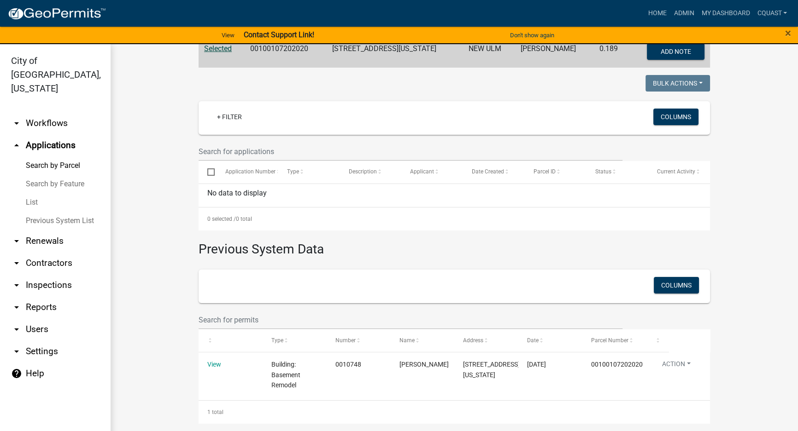 This screenshot has width=798, height=431. I want to click on i: arrow_drop_up, so click(17, 146).